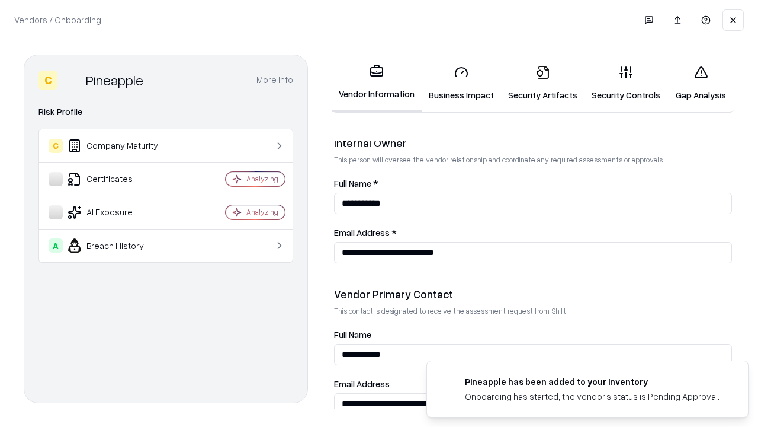 The width and height of the screenshot is (758, 427). I want to click on label: Email Address *, so click(533, 232).